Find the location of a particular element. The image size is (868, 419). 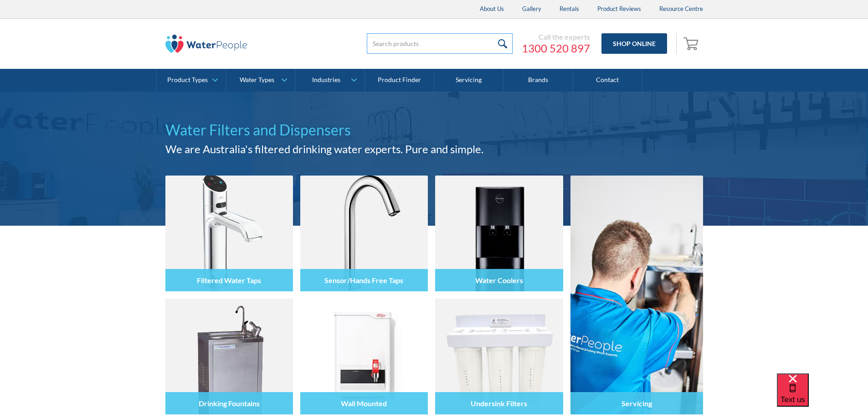

a: Product Finder is located at coordinates (399, 80).